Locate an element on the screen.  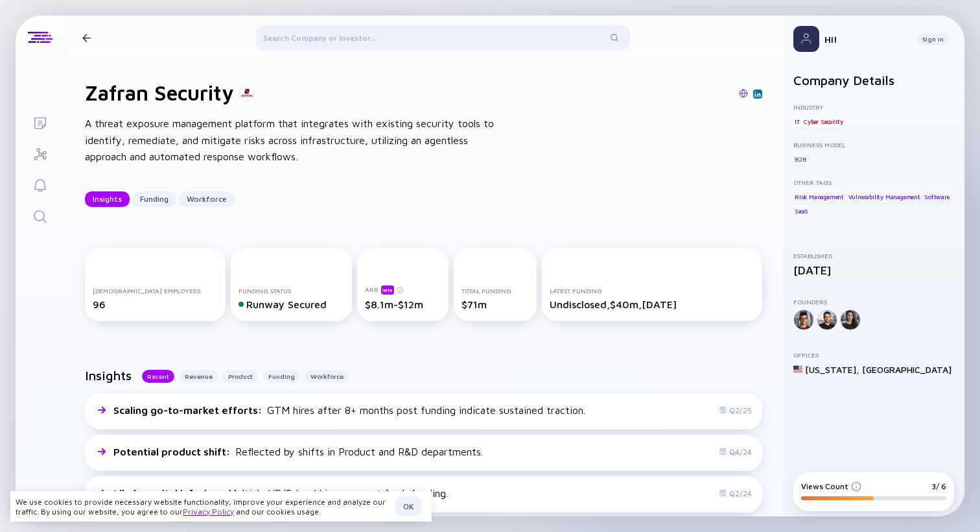
div: ARR is located at coordinates (403, 290).